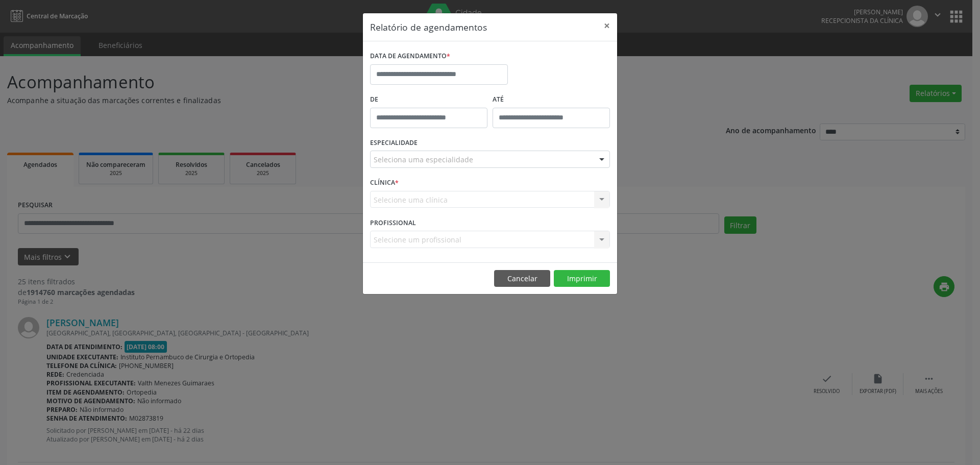 The height and width of the screenshot is (465, 980). I want to click on label: ESPECIALIDADE, so click(394, 143).